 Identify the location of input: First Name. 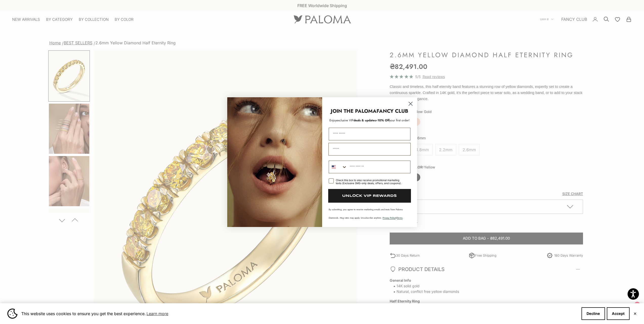
(370, 134).